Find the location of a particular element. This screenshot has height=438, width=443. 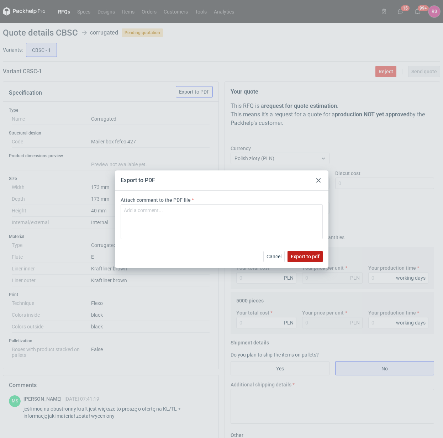

button: Export to pdf is located at coordinates (305, 256).